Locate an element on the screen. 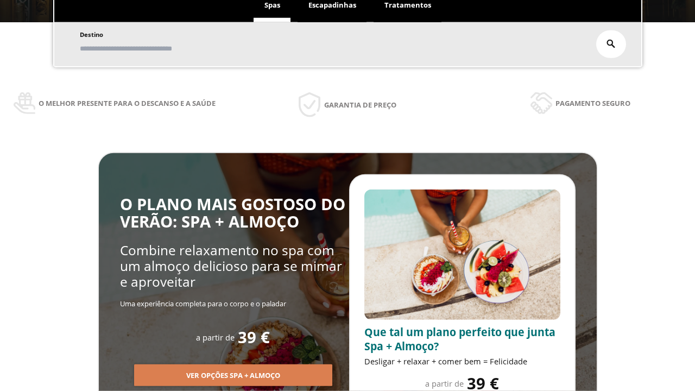 The width and height of the screenshot is (695, 391). span: Combine relaxamento no spa com um almoço delicioso para se mimar e aproveitar is located at coordinates (231, 266).